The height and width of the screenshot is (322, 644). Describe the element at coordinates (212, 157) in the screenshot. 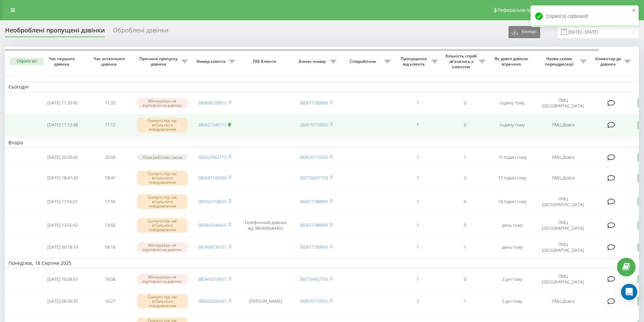

I see `a: 380937662112` at that location.